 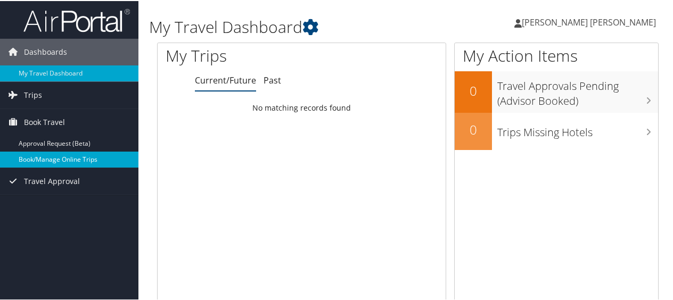 What do you see at coordinates (33, 94) in the screenshot?
I see `span: Trips` at bounding box center [33, 94].